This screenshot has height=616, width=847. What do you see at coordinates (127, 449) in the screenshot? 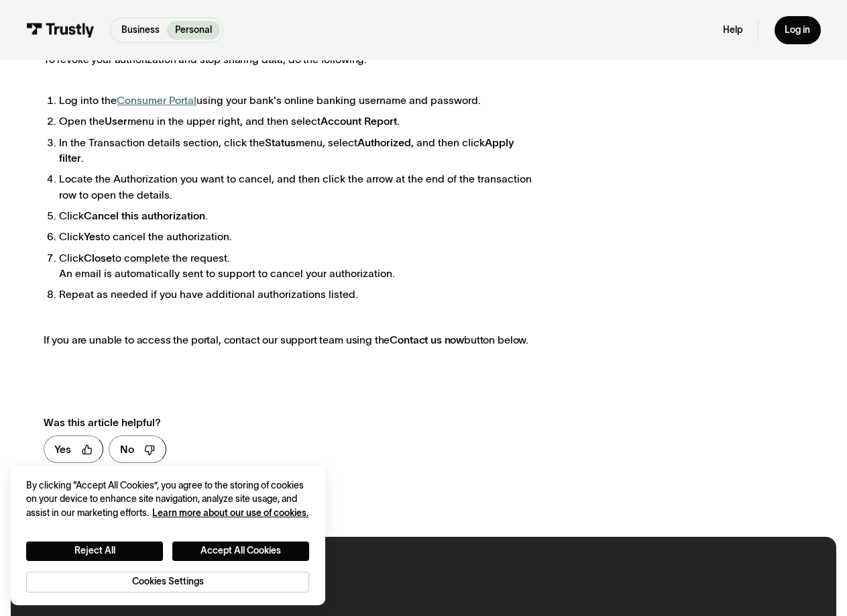
I see `div: No` at bounding box center [127, 449].